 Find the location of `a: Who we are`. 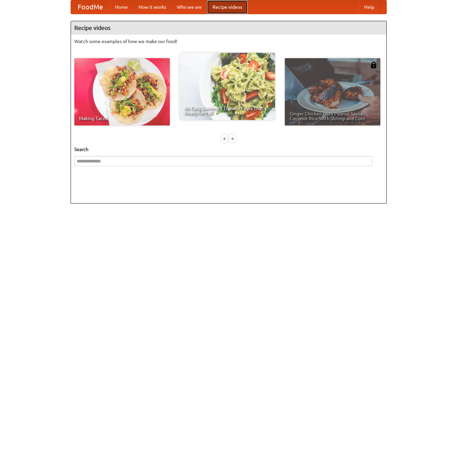

a: Who we are is located at coordinates (189, 7).